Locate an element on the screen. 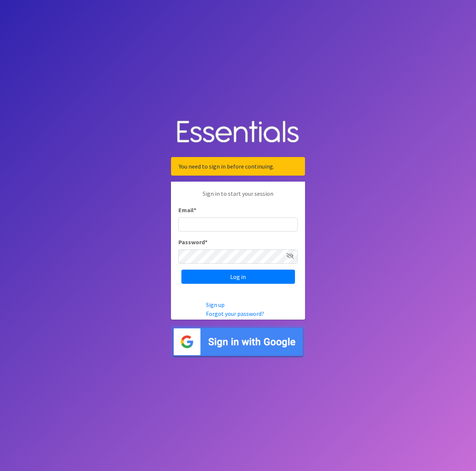  label: Password is located at coordinates (193, 242).